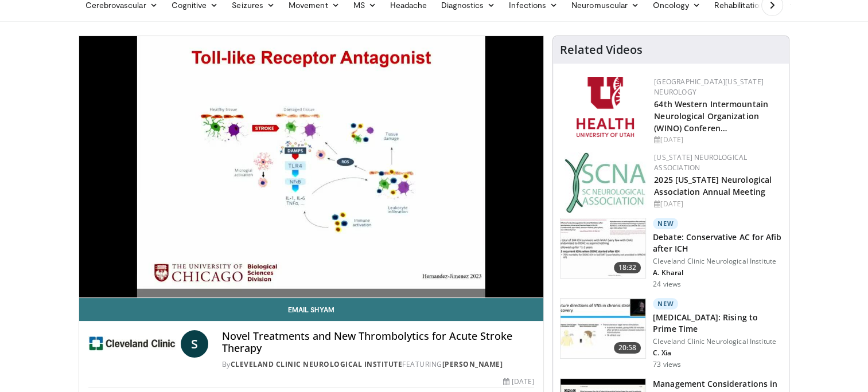 This screenshot has height=392, width=868. Describe the element at coordinates (195, 344) in the screenshot. I see `span: S` at that location.